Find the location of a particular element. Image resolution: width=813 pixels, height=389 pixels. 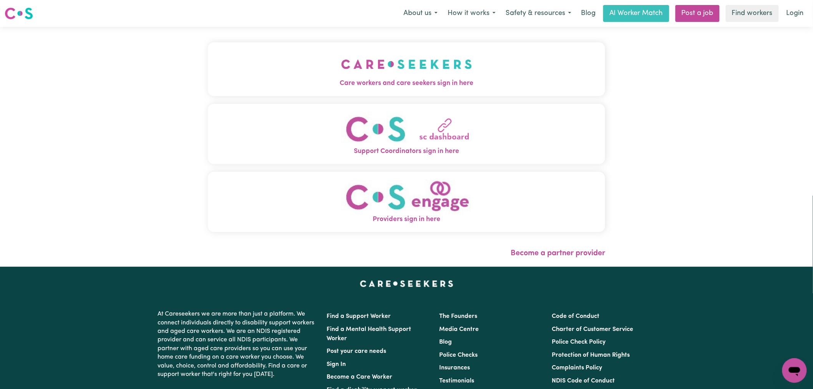

button: Providers sign in here is located at coordinates (407, 202).